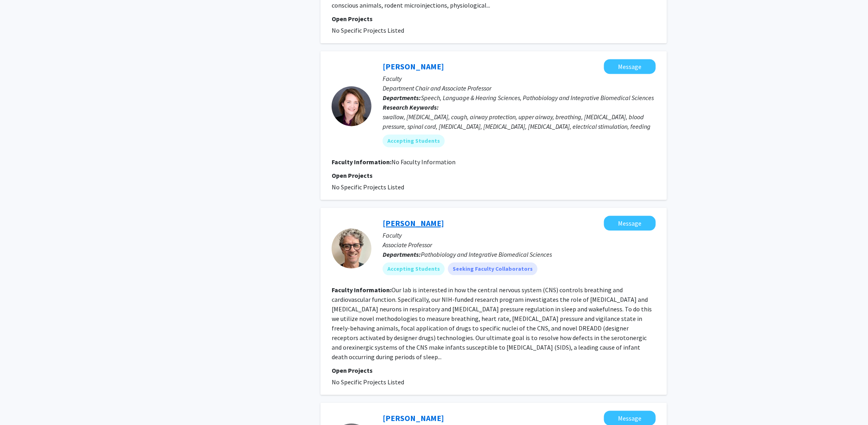 This screenshot has width=868, height=425. Describe the element at coordinates (492, 269) in the screenshot. I see `mat-chip: Seeking Faculty Collaborators` at that location.